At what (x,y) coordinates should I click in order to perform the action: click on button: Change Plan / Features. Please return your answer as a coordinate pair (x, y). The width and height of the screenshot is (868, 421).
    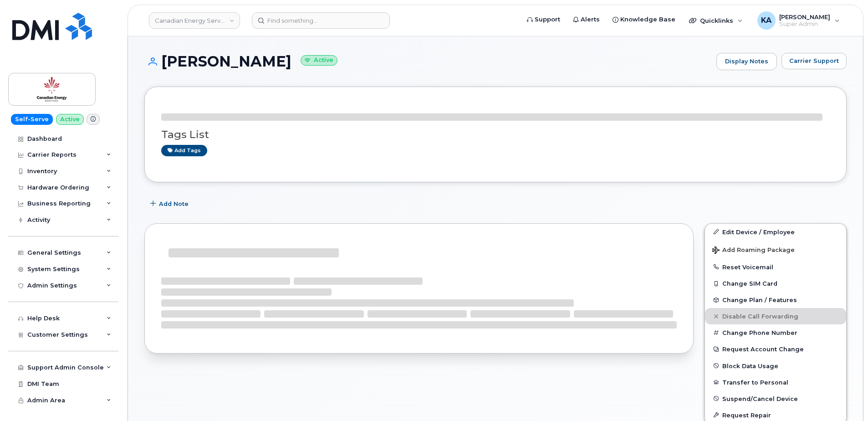
    Looking at the image, I should click on (775, 300).